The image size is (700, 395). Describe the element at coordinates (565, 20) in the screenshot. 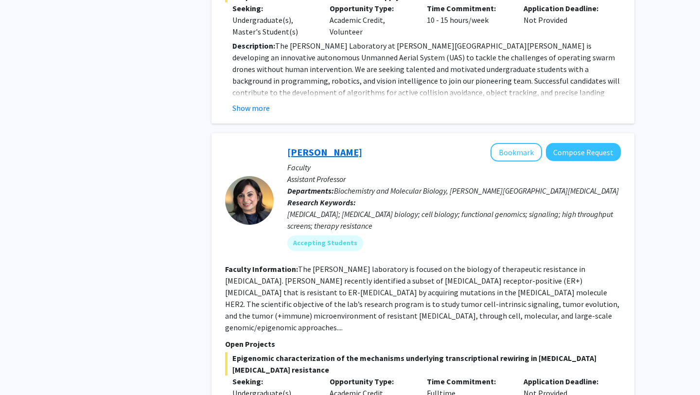

I see `div: Not Provided` at that location.